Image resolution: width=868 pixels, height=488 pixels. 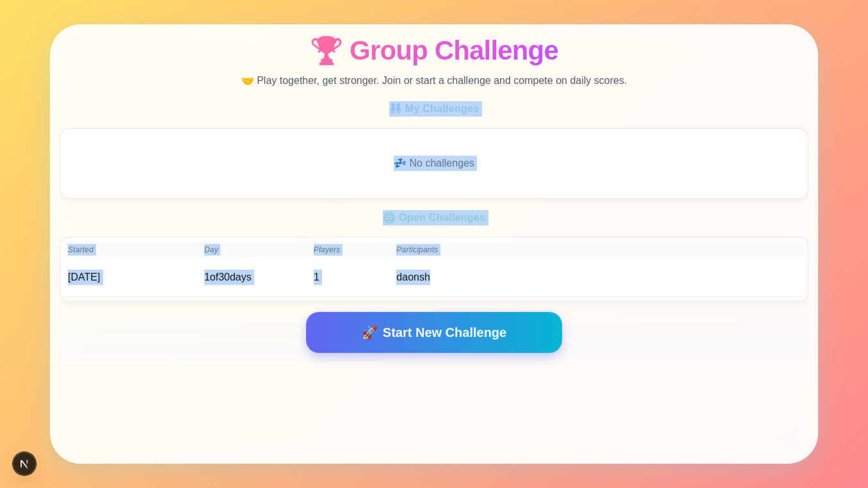 What do you see at coordinates (353, 249) in the screenshot?
I see `div: Players` at bounding box center [353, 249].